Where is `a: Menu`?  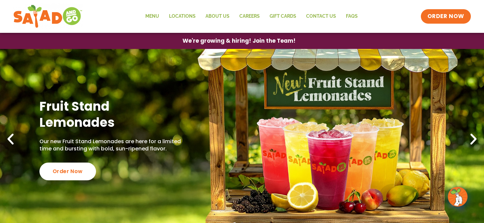
a: Menu is located at coordinates (152, 16).